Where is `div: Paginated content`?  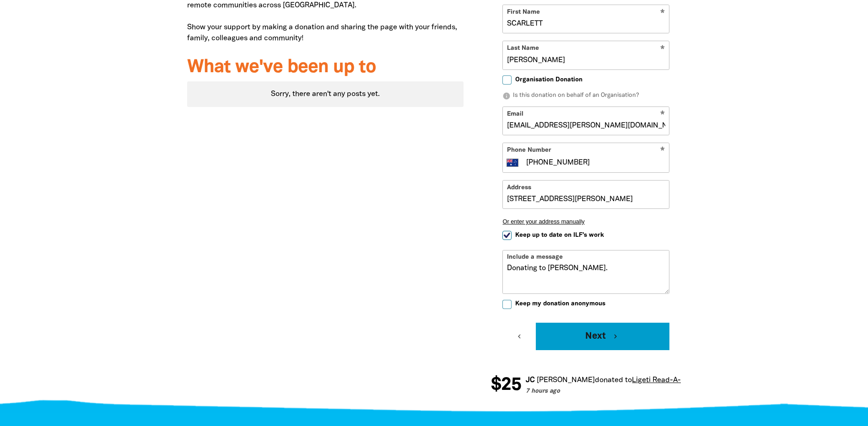 div: Paginated content is located at coordinates (325, 94).